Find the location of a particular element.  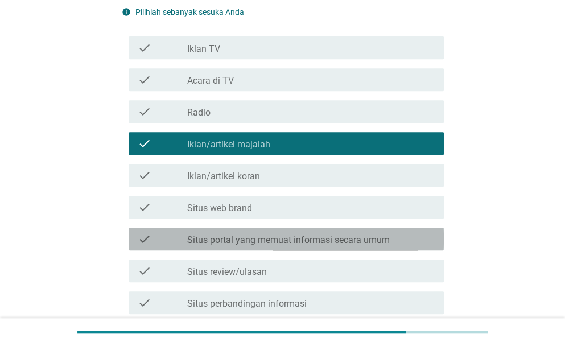

label: Situs portal yang memuat informasi secara umum is located at coordinates (288, 240).